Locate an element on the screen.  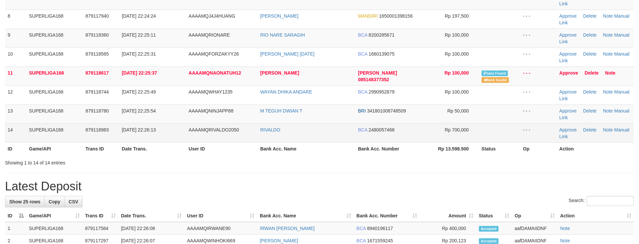
th: Date Trans.: activate to sort column ascending is located at coordinates (151, 215).